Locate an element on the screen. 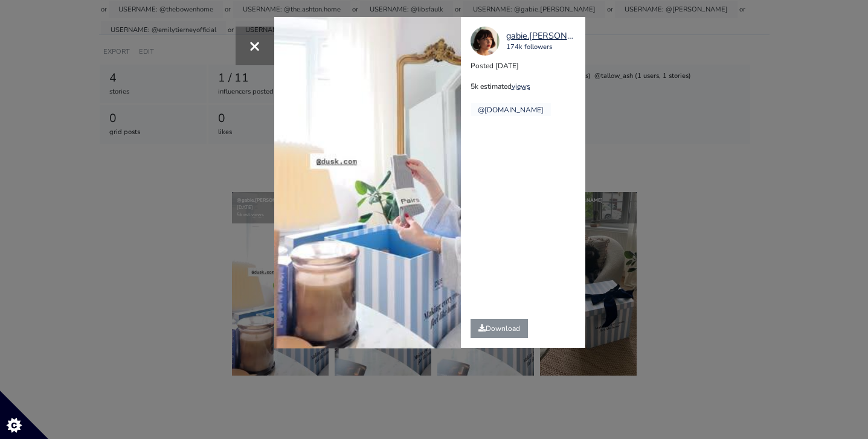  img: 8940531.jpg is located at coordinates (485, 41).